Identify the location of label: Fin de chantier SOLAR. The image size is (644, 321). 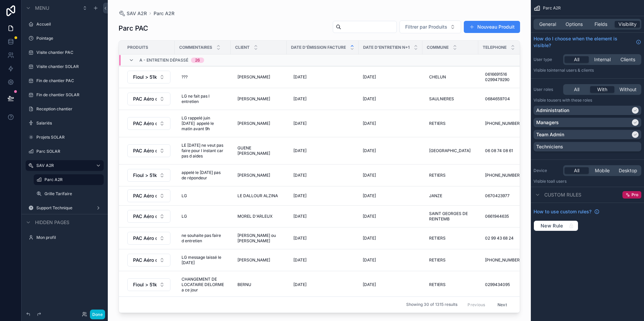
(70, 95).